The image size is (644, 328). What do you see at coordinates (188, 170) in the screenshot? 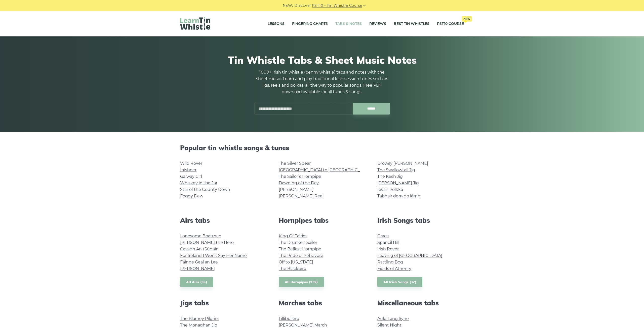
I see `a: Inisheer` at bounding box center [188, 170].